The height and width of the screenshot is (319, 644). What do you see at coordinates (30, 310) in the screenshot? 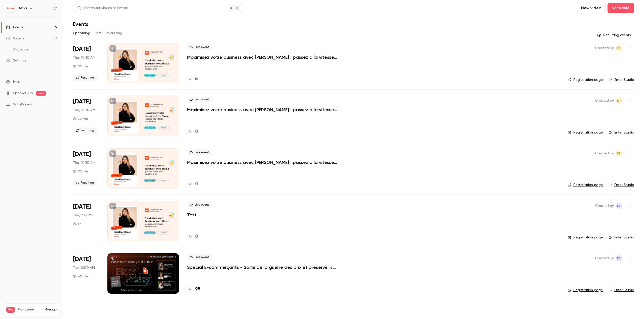
I see `span: Plan usage` at bounding box center [30, 310].